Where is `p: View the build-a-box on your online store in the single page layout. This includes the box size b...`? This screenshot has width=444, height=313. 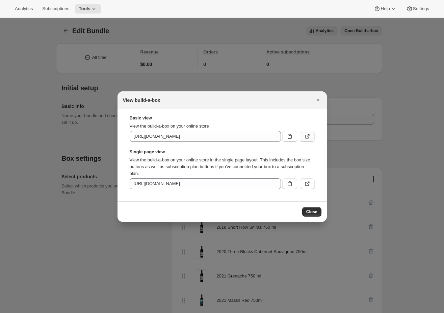
p: View the build-a-box on your online store in the single page layout. This includes the box size b... is located at coordinates (222, 167).